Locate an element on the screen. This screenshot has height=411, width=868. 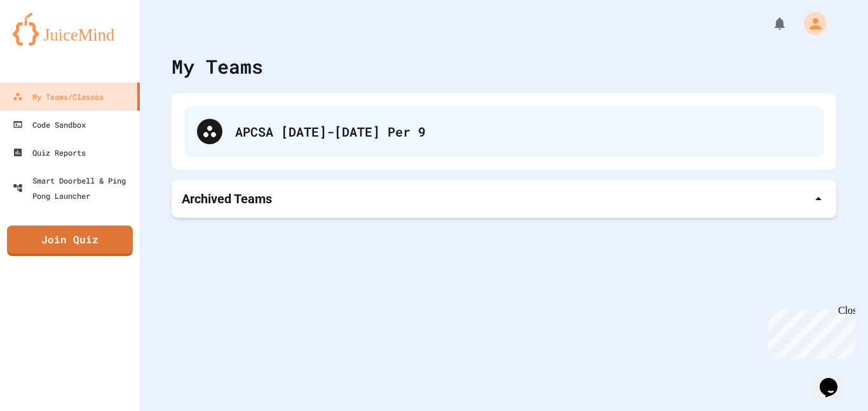
div: My Account is located at coordinates (810, 24).